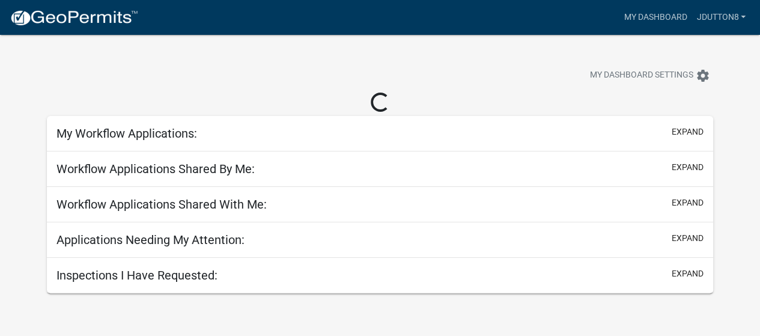 Image resolution: width=760 pixels, height=336 pixels. What do you see at coordinates (156, 169) in the screenshot?
I see `h5: Workflow Applications Shared By Me:` at bounding box center [156, 169].